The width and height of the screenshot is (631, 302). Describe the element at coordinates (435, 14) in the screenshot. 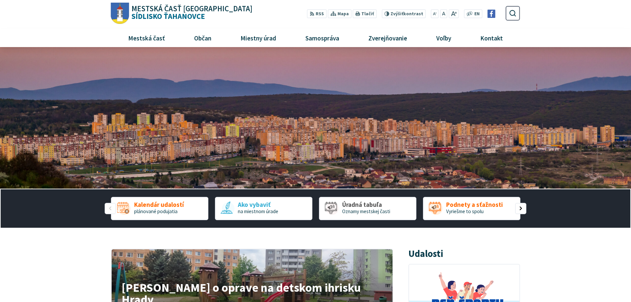

I see `button: Zmenšiť veľkosť písma` at that location.